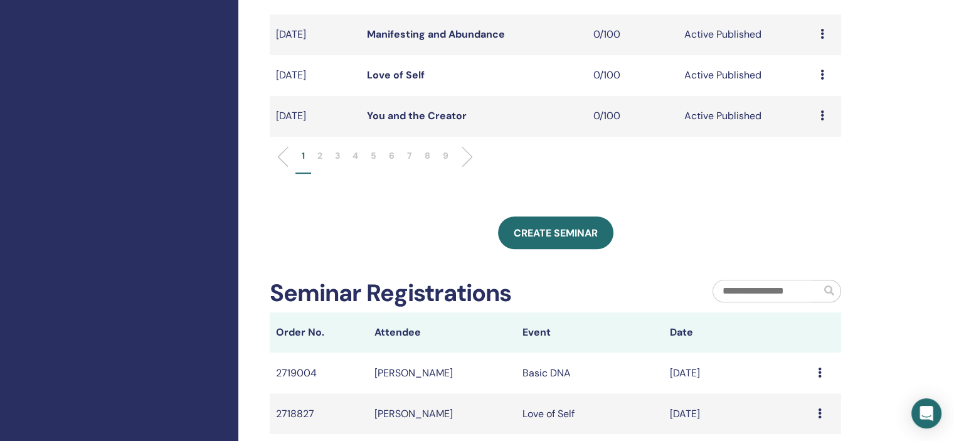 This screenshot has height=441, width=954. What do you see at coordinates (446, 156) in the screenshot?
I see `p: 9` at bounding box center [446, 156].